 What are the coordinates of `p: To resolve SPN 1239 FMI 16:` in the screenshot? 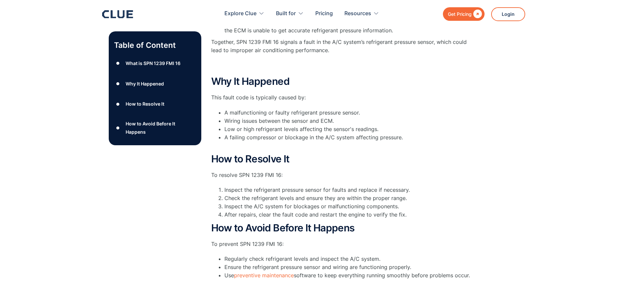 It's located at (343, 175).